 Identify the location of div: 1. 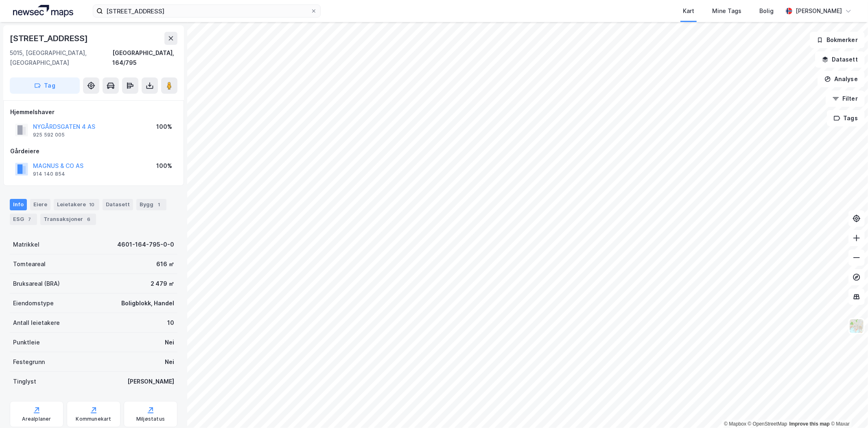
(159, 204).